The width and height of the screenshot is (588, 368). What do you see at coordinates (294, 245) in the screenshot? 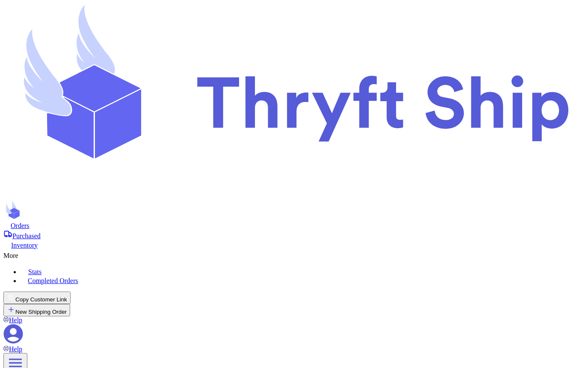
I see `div: Inventory` at bounding box center [294, 245].